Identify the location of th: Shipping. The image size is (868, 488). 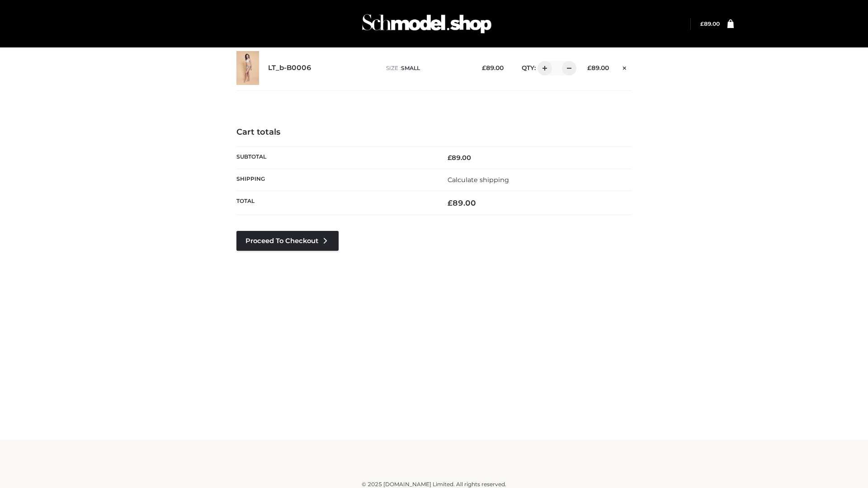
(334, 179).